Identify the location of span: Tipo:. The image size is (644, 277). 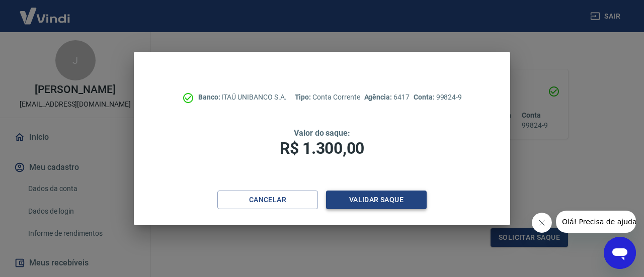
(304, 97).